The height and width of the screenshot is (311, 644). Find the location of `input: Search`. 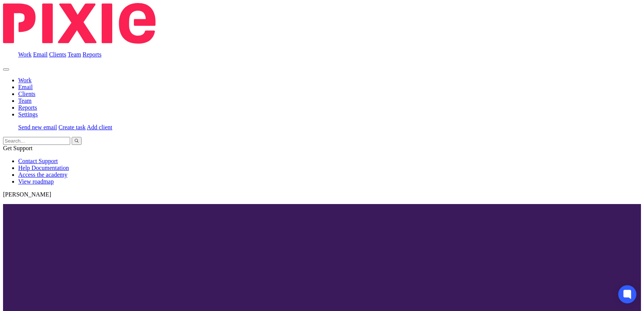

input: Search is located at coordinates (36, 141).